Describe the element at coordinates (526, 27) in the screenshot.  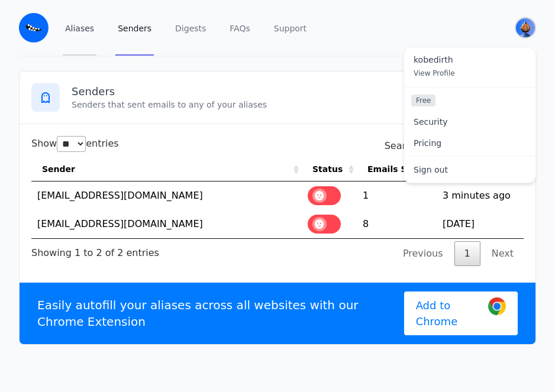
I see `img: kobedirth's Avatar` at that location.